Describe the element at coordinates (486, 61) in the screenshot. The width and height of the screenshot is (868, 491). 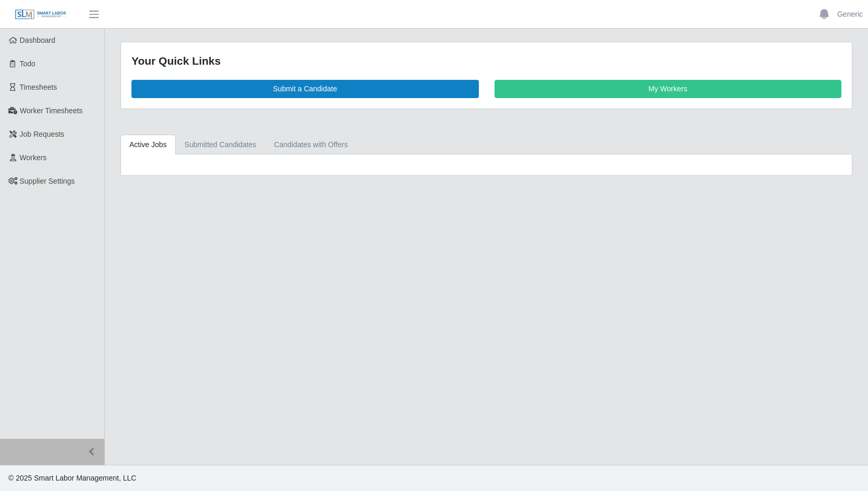
I see `div: Your Quick Links` at that location.